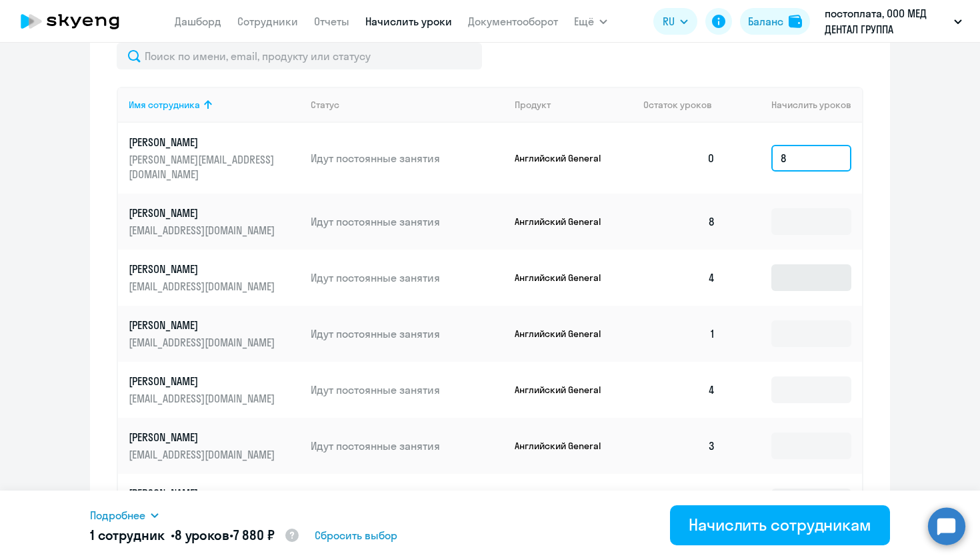 This screenshot has width=980, height=560. Describe the element at coordinates (775, 21) in the screenshot. I see `a: Балансbalance` at that location.